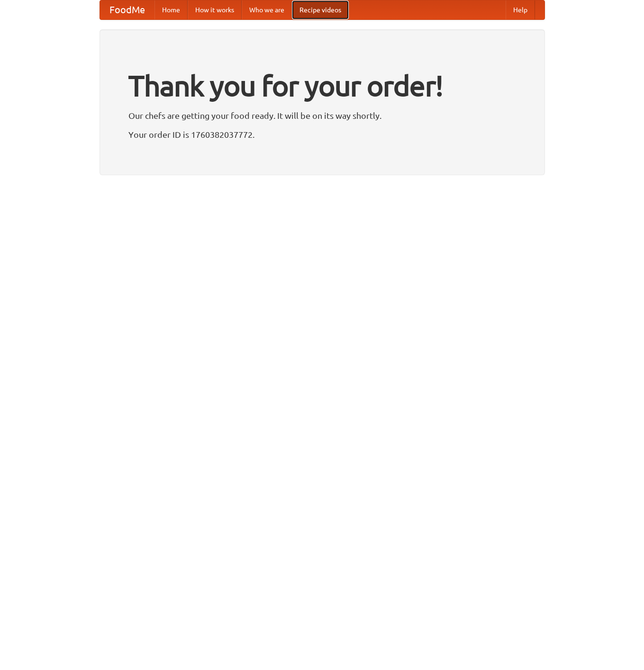  I want to click on a: Home, so click(171, 10).